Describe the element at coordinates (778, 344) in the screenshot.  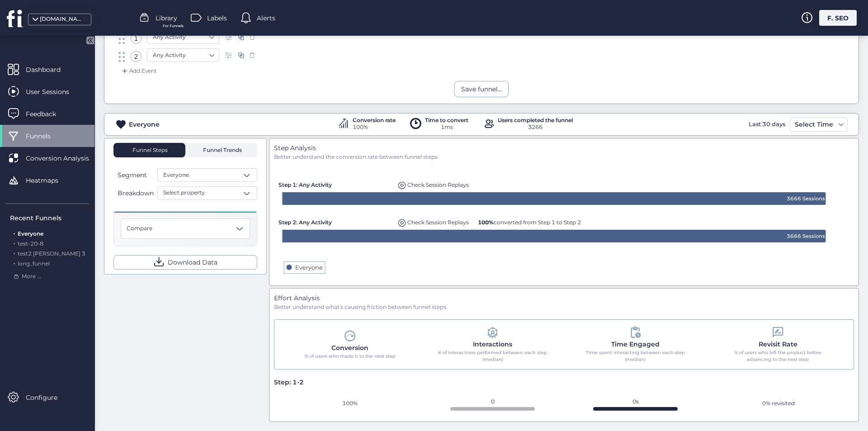
I see `div: Revisit Rate` at that location.